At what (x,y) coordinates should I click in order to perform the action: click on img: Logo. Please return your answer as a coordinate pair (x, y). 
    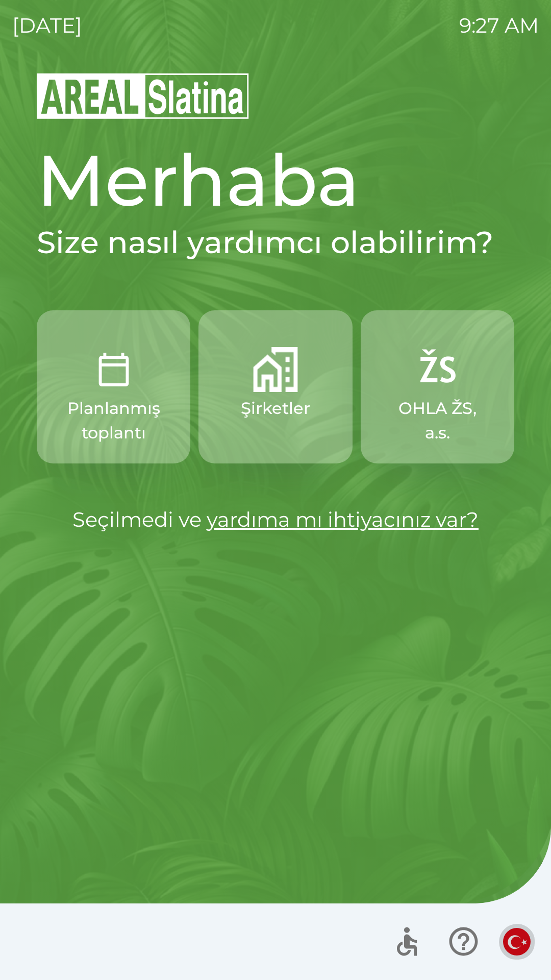
    Looking at the image, I should click on (275, 96).